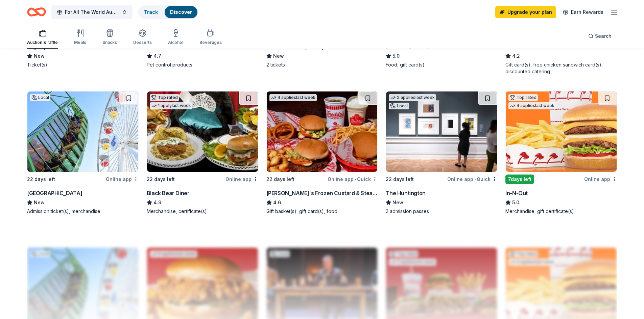  What do you see at coordinates (516, 56) in the screenshot?
I see `span: 4.2` at bounding box center [516, 56].